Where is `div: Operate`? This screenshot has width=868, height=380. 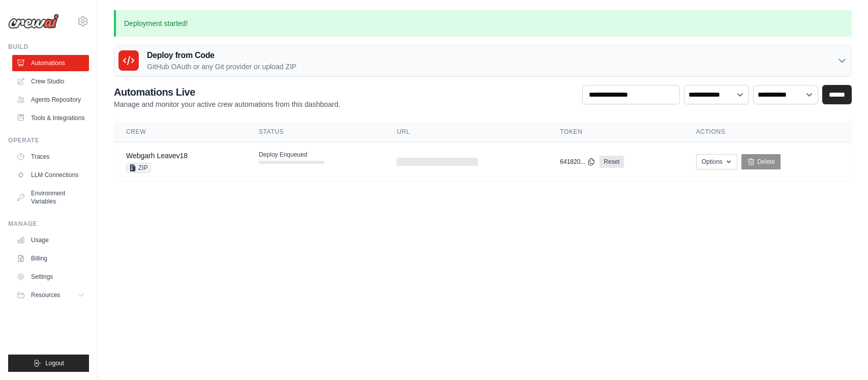 div: Operate is located at coordinates (49, 141).